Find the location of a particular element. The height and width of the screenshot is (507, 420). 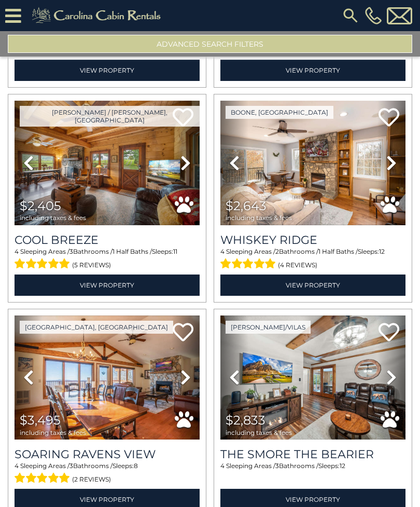

span: $2,405 is located at coordinates (40, 205).